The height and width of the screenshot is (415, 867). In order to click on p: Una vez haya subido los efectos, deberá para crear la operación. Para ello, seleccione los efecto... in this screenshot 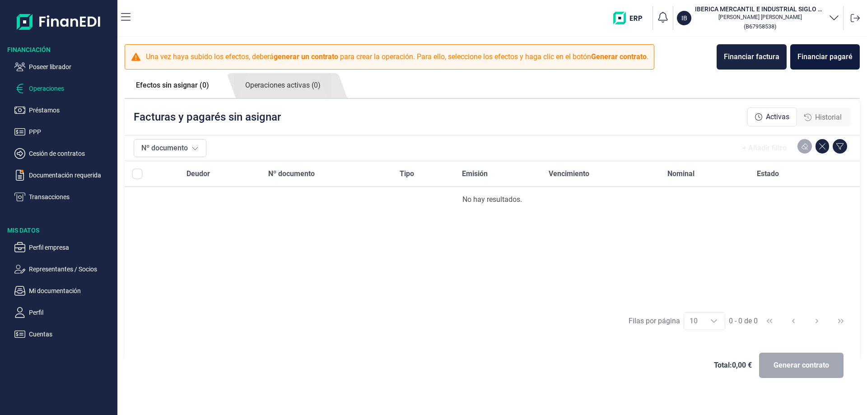, I will do `click(397, 57)`.